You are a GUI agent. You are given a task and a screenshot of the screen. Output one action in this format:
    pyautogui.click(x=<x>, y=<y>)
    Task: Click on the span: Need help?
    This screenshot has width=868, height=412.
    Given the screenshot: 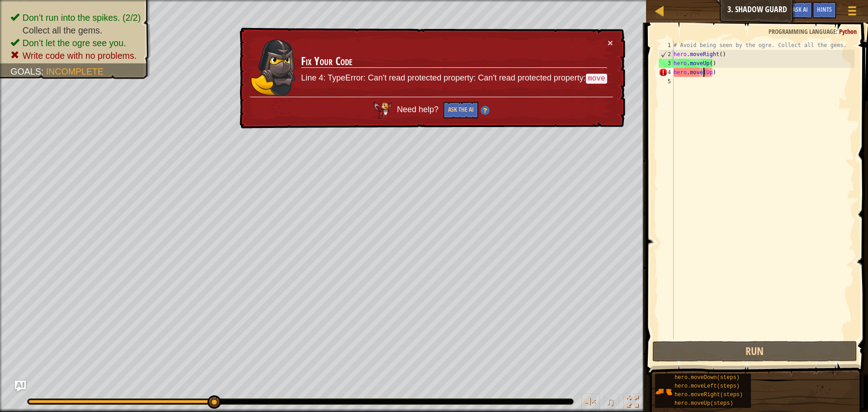 What is the action you would take?
    pyautogui.click(x=419, y=109)
    